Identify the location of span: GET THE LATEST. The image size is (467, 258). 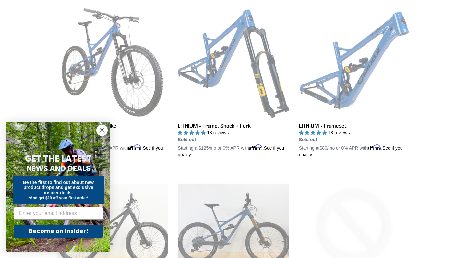
(58, 159).